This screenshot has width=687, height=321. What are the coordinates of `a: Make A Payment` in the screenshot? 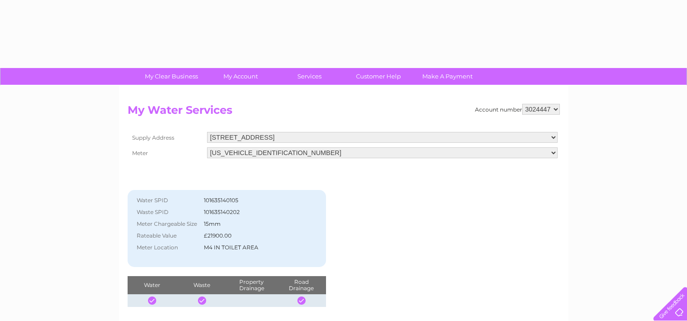 It's located at (447, 76).